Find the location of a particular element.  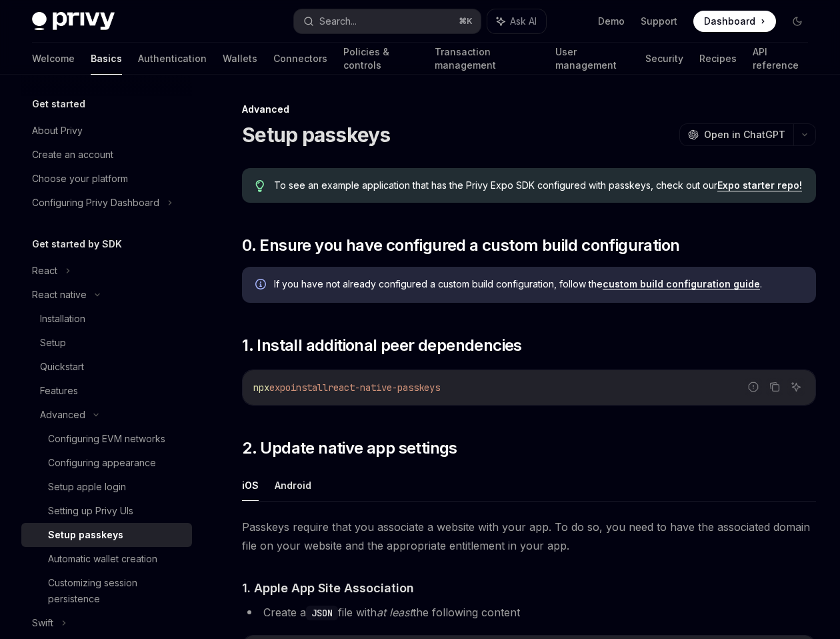

a: Setup apple login is located at coordinates (106, 487).